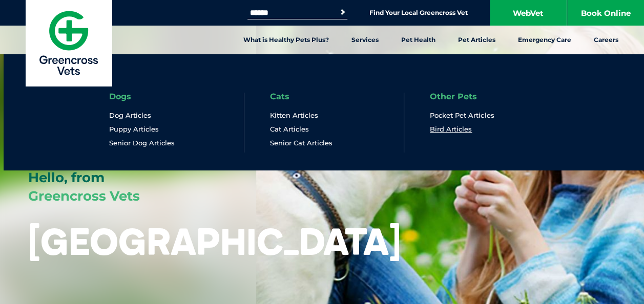 The width and height of the screenshot is (644, 304). Describe the element at coordinates (454, 97) in the screenshot. I see `a: Other Pets` at that location.